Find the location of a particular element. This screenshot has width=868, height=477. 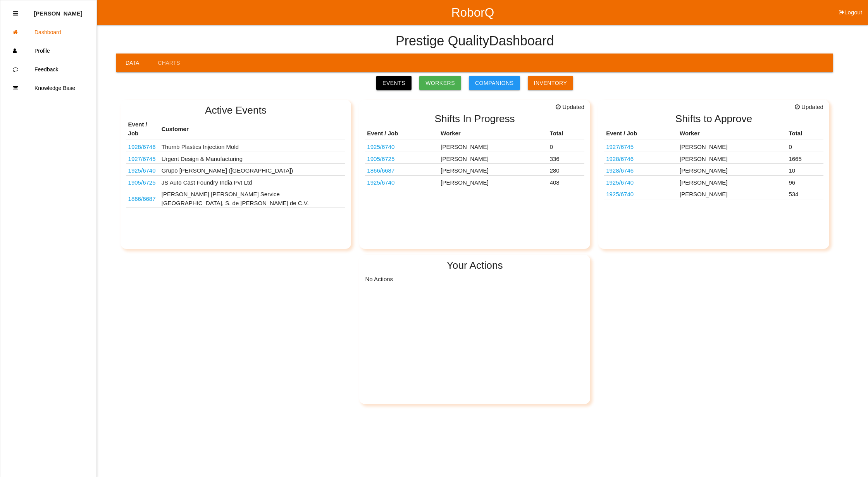

h2: Shifts to Approve is located at coordinates (714, 118).